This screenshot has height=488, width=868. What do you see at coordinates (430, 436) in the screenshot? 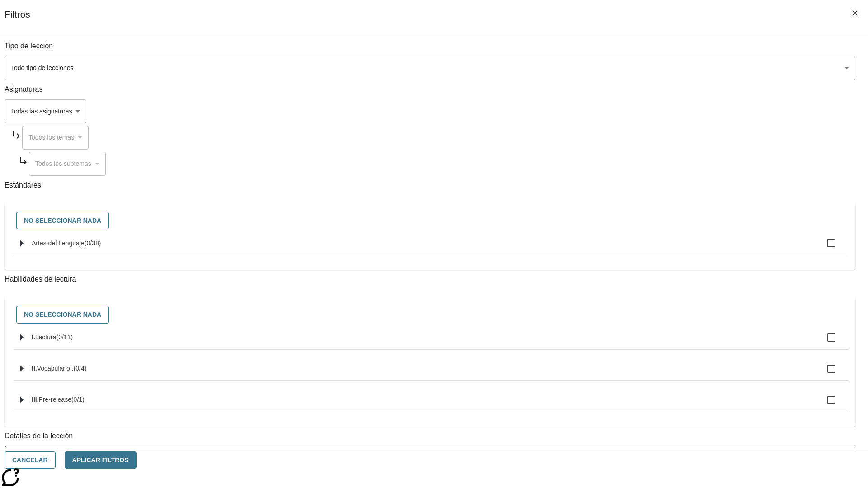
I see `p: Detalles de la lección` at bounding box center [430, 436].